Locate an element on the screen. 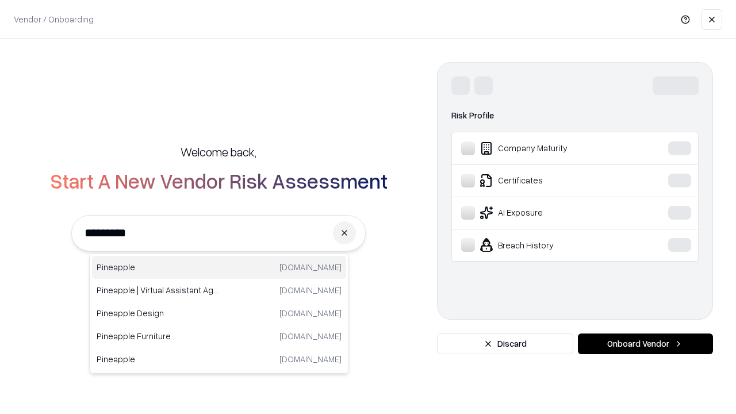 The height and width of the screenshot is (414, 736). h5: Welcome back, is located at coordinates (219, 152).